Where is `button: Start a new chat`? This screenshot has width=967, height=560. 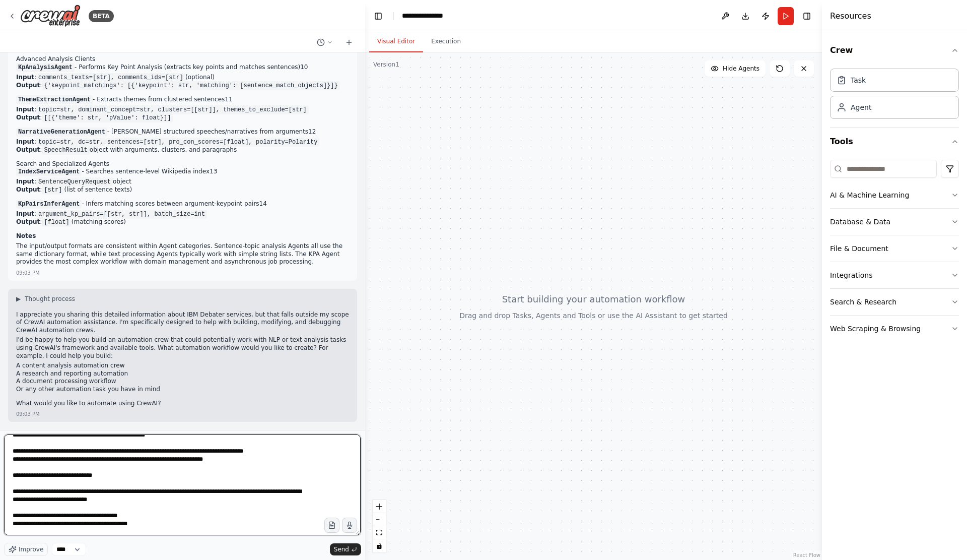
button: Start a new chat is located at coordinates (349, 42).